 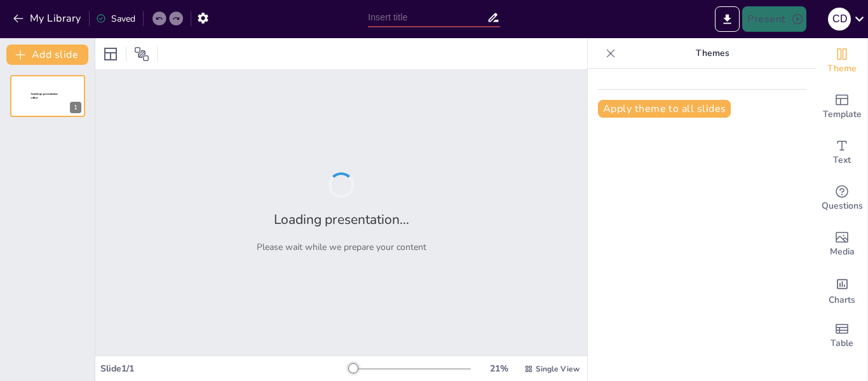 What do you see at coordinates (141, 54) in the screenshot?
I see `span: Position` at bounding box center [141, 54].